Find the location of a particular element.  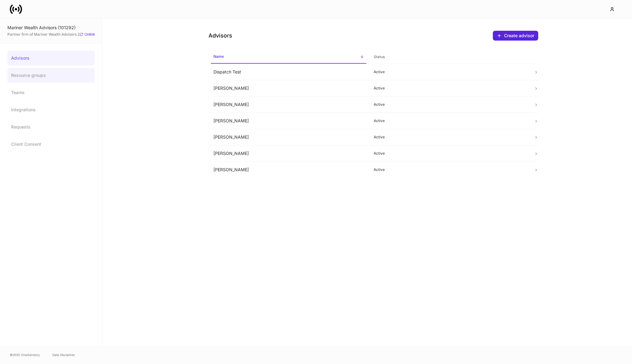

span: Status is located at coordinates (449, 57).